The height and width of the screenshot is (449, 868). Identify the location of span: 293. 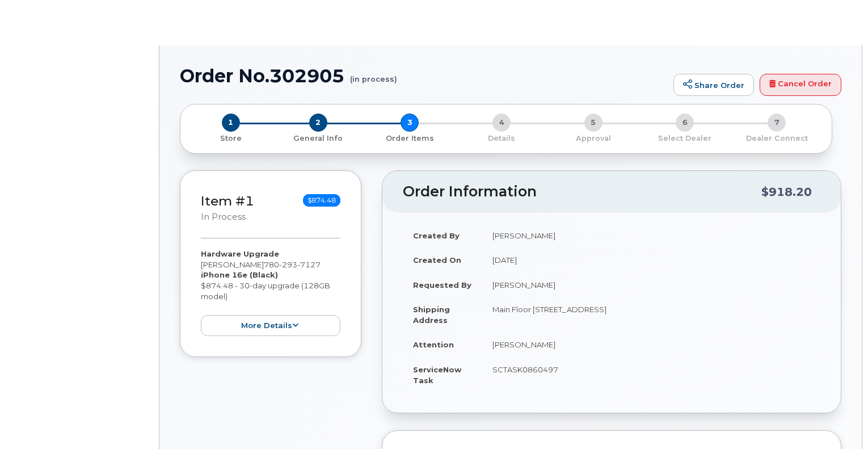
(288, 265).